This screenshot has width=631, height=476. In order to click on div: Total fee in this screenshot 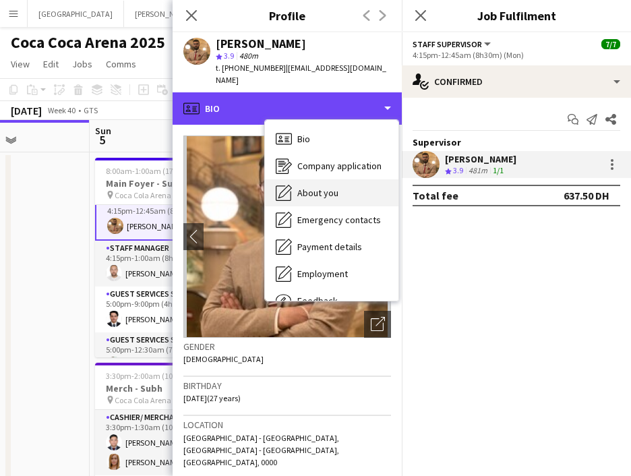, I will do `click(435, 195)`.